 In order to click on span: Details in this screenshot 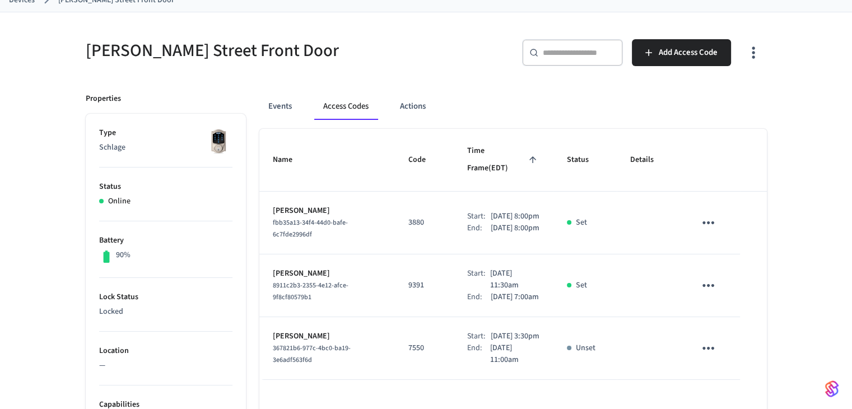, I will do `click(650, 160)`.